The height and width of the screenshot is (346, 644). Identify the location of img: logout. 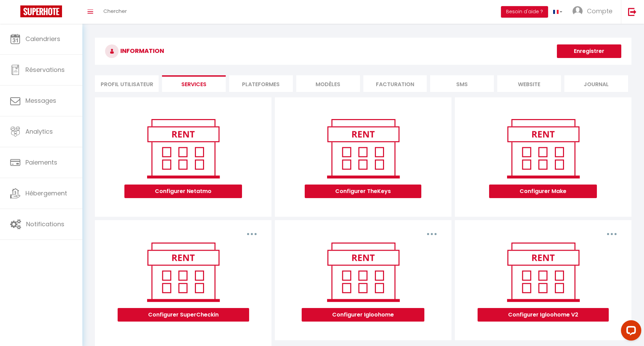
(632, 12).